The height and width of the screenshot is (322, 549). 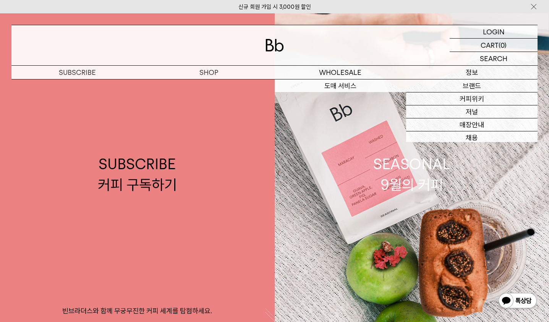 I want to click on a: CART (0), so click(x=493, y=45).